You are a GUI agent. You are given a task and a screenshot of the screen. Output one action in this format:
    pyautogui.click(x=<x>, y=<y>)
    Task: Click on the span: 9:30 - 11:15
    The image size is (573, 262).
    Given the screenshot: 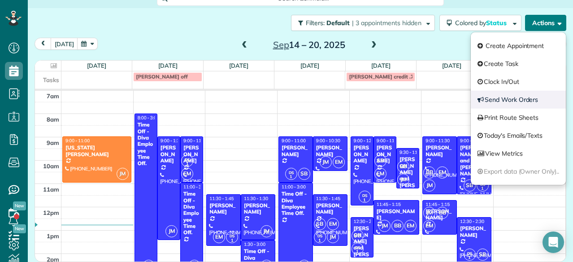 What is the action you would take?
    pyautogui.click(x=411, y=152)
    